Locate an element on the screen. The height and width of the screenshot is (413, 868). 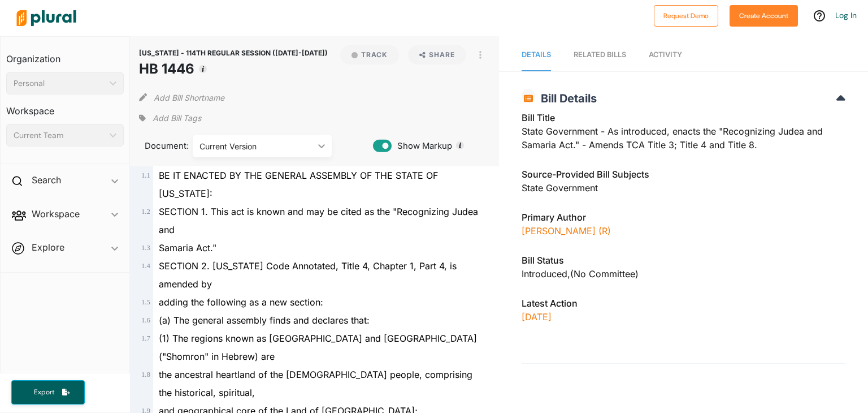
h3: Bill Status is located at coordinates (683, 261).